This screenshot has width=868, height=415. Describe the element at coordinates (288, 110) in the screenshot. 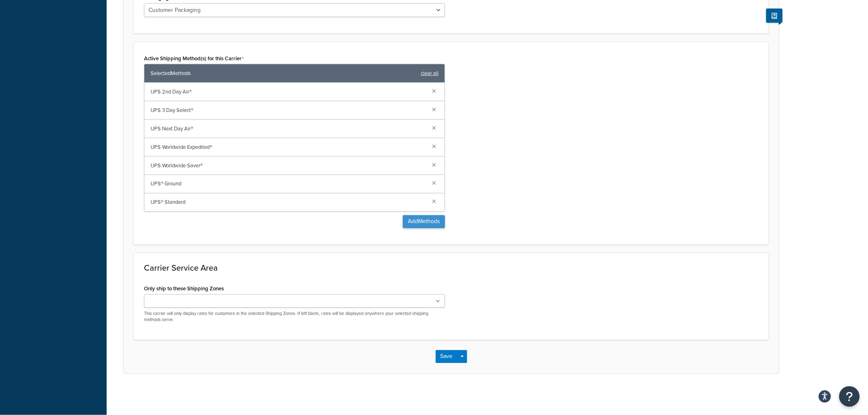

I see `span: UPS 3 Day Select®` at that location.